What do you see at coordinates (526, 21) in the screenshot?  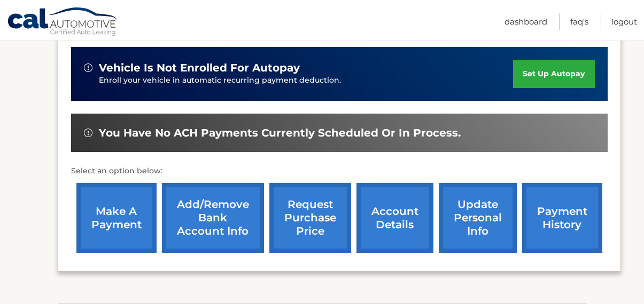 I see `a: Dashboard` at bounding box center [526, 21].